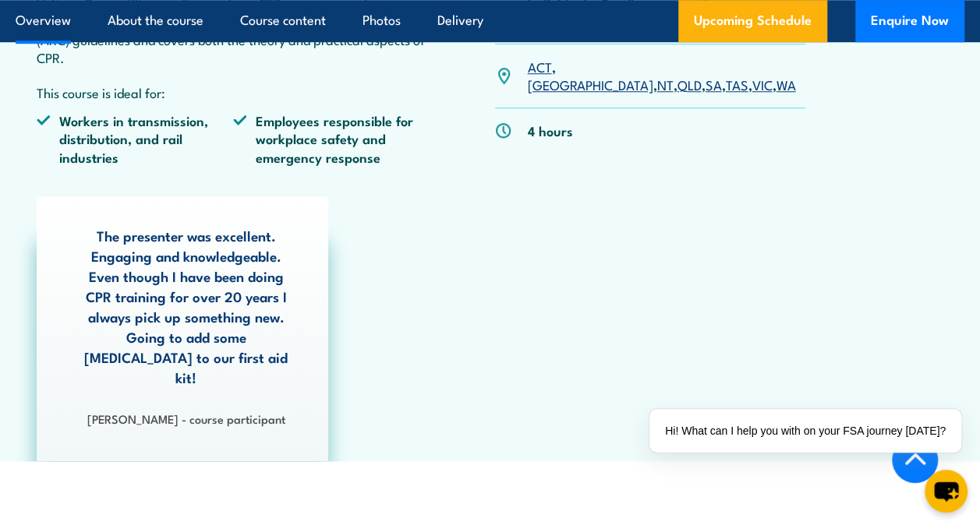  I want to click on li: Employees responsible for workplace safety and emergency response, so click(332, 139).